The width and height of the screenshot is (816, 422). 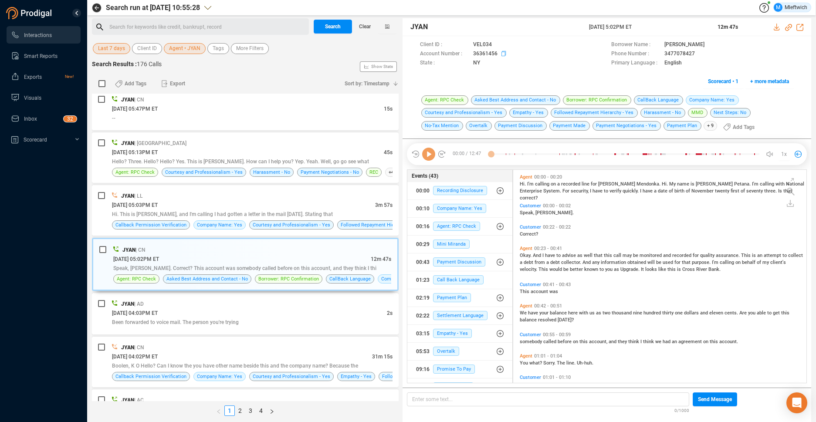 I want to click on span: assurance., so click(x=728, y=255).